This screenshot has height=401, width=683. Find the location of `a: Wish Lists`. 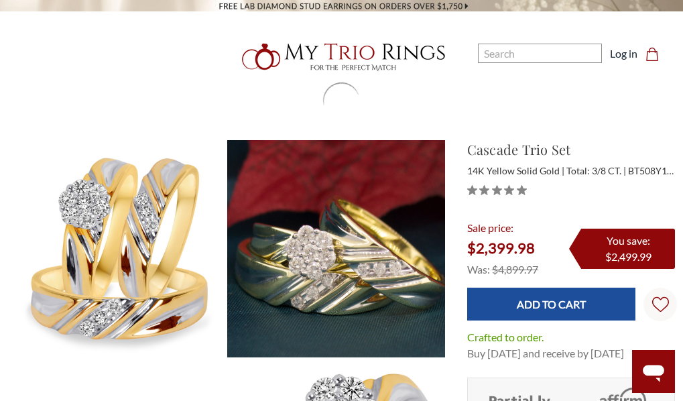

a: Wish Lists is located at coordinates (660, 304).